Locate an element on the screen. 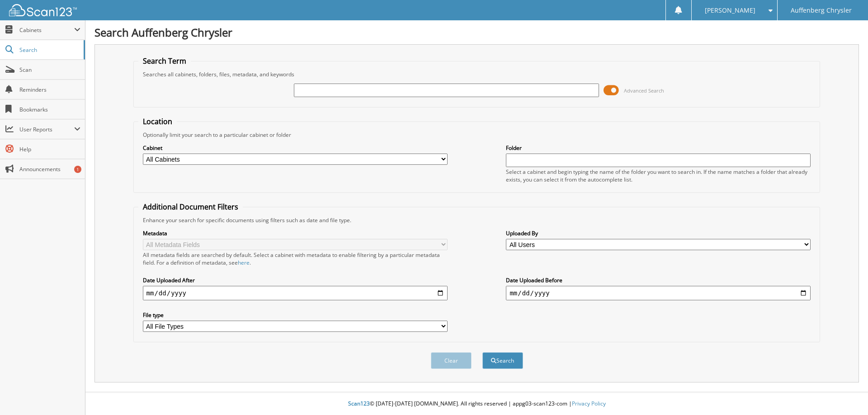 The image size is (868, 415). span: Scan is located at coordinates (50, 70).